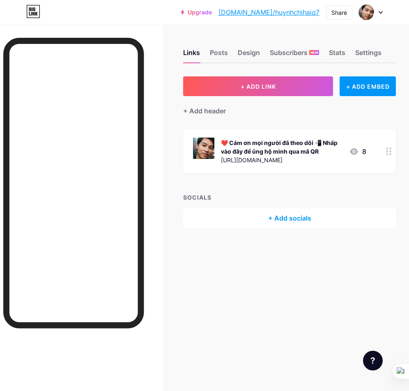 The height and width of the screenshot is (391, 409). What do you see at coordinates (258, 86) in the screenshot?
I see `button: + ADD LINK` at bounding box center [258, 86].